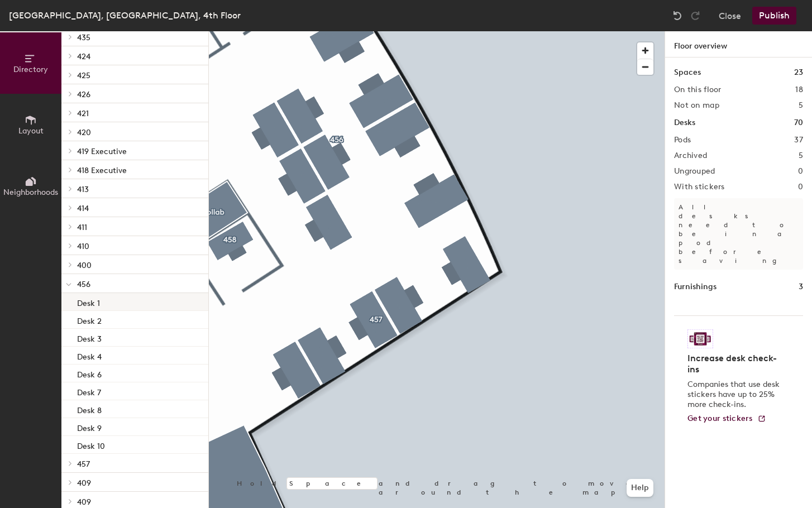 This screenshot has width=812, height=508. What do you see at coordinates (774, 16) in the screenshot?
I see `button: Publish` at bounding box center [774, 16].